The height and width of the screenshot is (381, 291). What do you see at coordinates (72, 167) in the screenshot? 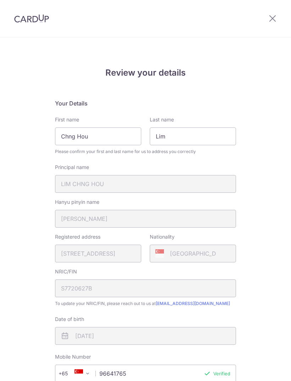
I see `label: Principal name` at bounding box center [72, 167].